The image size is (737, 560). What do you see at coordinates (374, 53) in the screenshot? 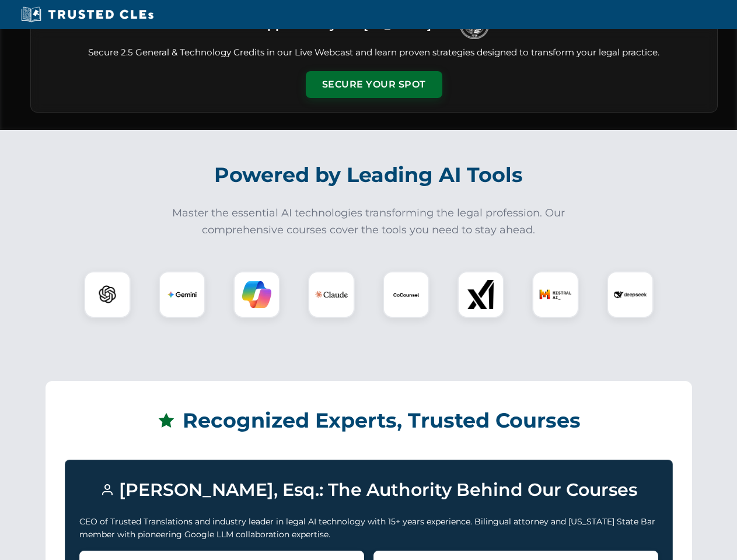
I see `p: Secure 2.5 General & Technology Credits in our Live Webcast and learn proven strategies designed ...` at bounding box center [374, 53].